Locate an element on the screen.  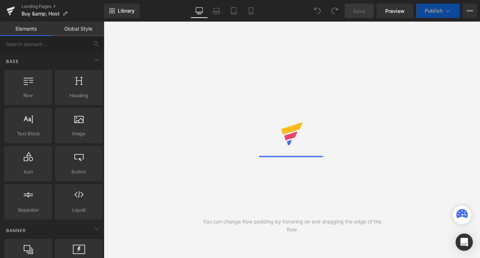
span: Liquid is located at coordinates (79, 209).